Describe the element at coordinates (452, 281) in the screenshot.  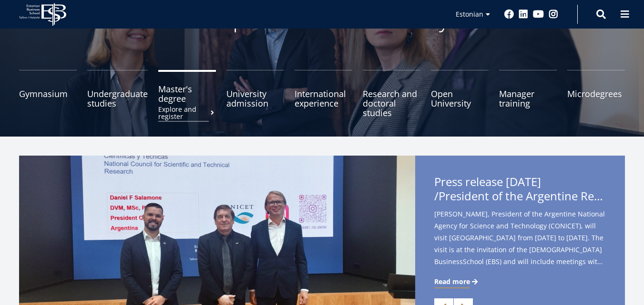
I see `font: Read more` at that location.